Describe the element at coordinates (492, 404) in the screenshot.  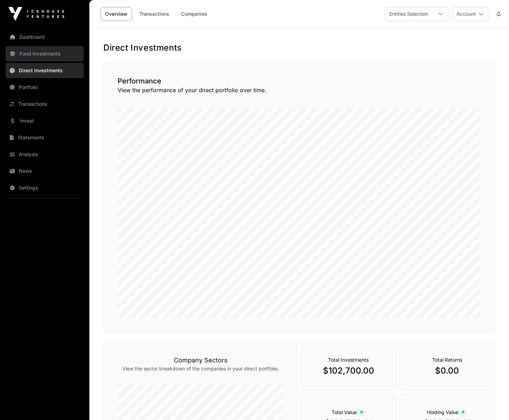
I see `div: Chat Widget` at that location.